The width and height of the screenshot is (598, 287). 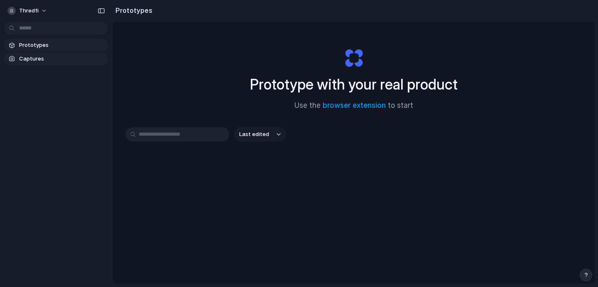 What do you see at coordinates (56, 45) in the screenshot?
I see `a: Prototypes` at bounding box center [56, 45].